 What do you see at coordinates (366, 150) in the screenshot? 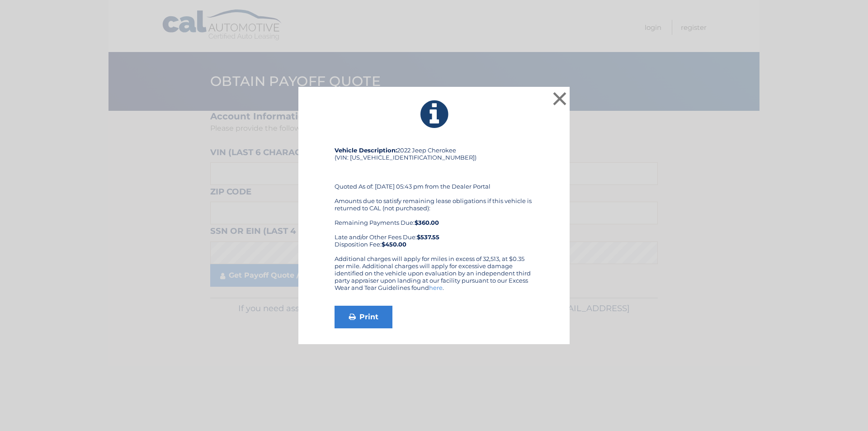
I see `strong: Vehicle Description:` at bounding box center [366, 150].